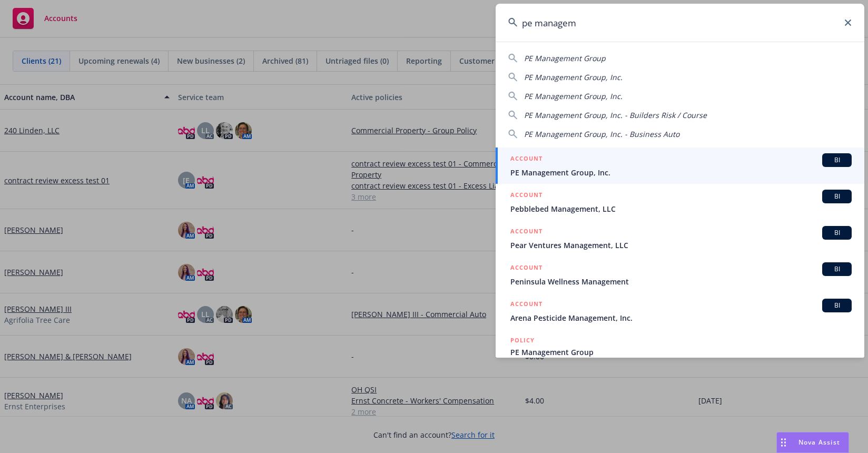 The height and width of the screenshot is (453, 868). Describe the element at coordinates (681, 245) in the screenshot. I see `span: Pear Ventures Management, LLC` at that location.